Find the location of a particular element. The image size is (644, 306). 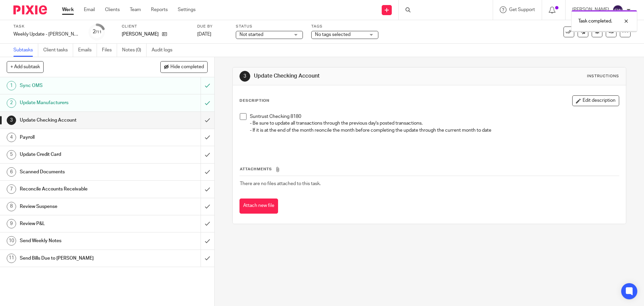

label: Due by is located at coordinates (212, 27).